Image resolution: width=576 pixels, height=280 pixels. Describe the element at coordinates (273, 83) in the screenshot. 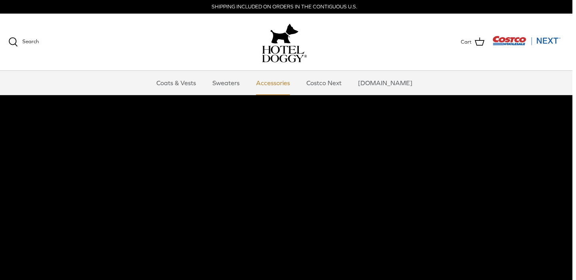

I see `a: Accessories` at that location.